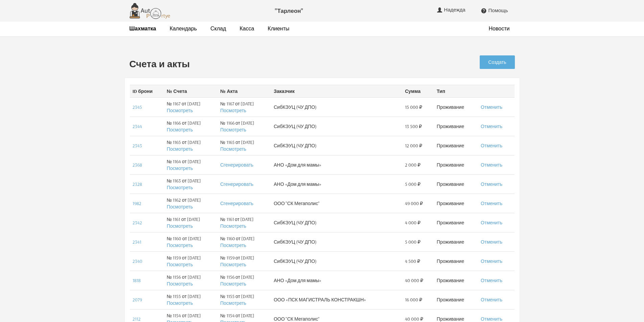  I want to click on h2: Счета и акты, so click(273, 64).